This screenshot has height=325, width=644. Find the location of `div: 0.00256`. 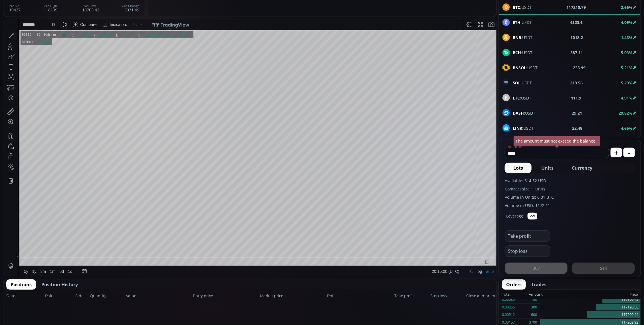

div: 0.00256 is located at coordinates (508, 307).